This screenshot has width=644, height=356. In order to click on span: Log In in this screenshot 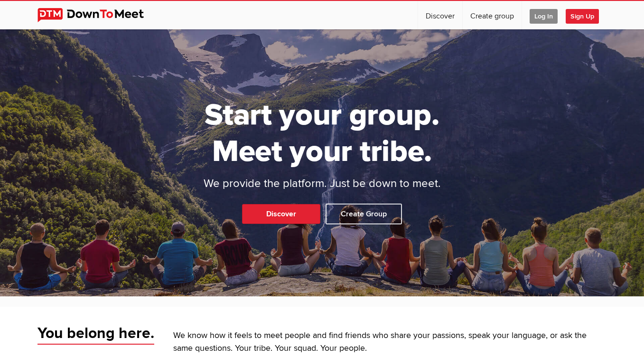, I will do `click(543, 16)`.